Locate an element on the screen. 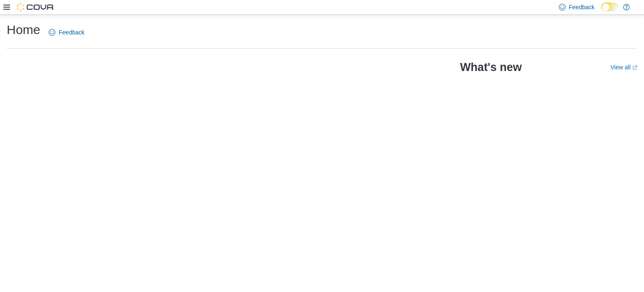  a: Feedback is located at coordinates (66, 32).